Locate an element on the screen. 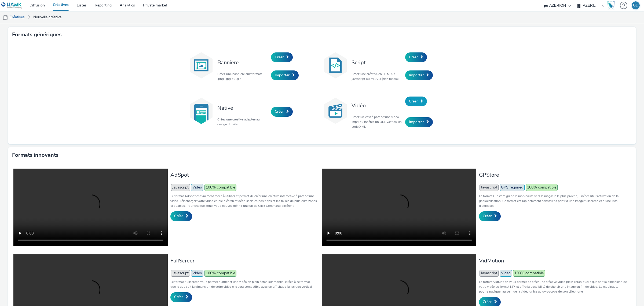 The height and width of the screenshot is (306, 644). a: Hawk Academy is located at coordinates (612, 5).